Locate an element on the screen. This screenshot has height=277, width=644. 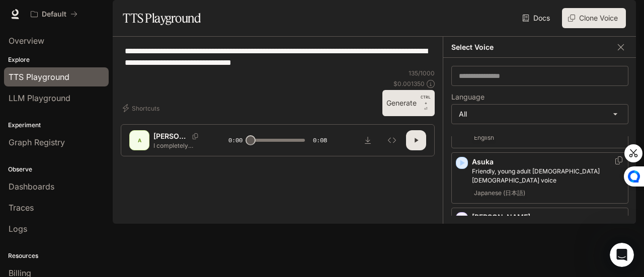
button: Clone Voice is located at coordinates (594, 18).